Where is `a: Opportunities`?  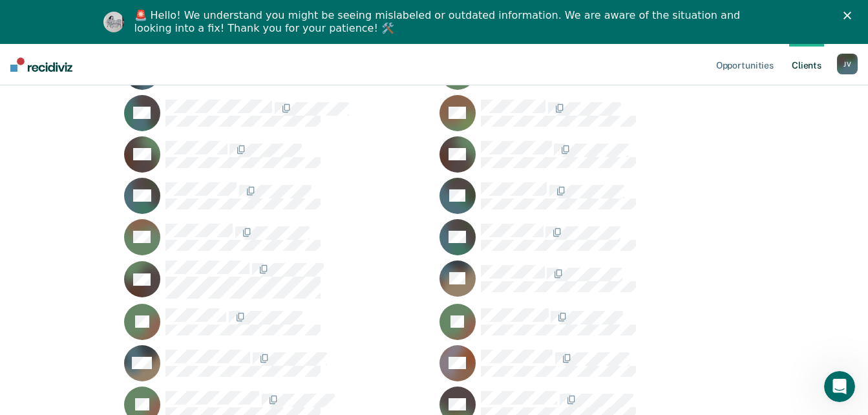
a: Opportunities is located at coordinates (745, 65).